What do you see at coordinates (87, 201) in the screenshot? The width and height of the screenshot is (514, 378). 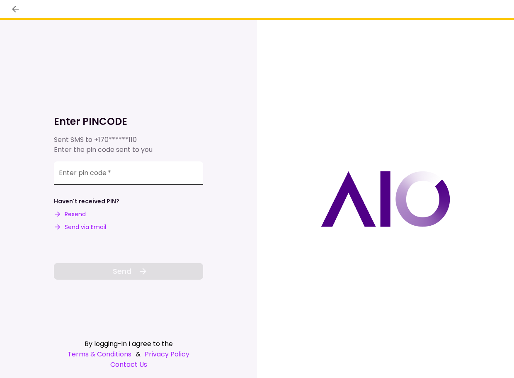 I see `div: Haven't received PIN?` at bounding box center [87, 201].